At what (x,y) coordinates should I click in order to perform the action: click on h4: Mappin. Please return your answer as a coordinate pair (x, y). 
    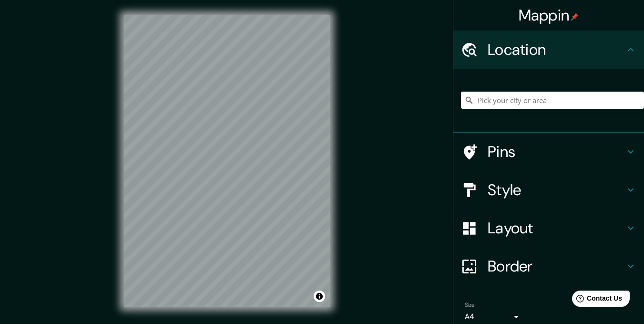
    Looking at the image, I should click on (549, 15).